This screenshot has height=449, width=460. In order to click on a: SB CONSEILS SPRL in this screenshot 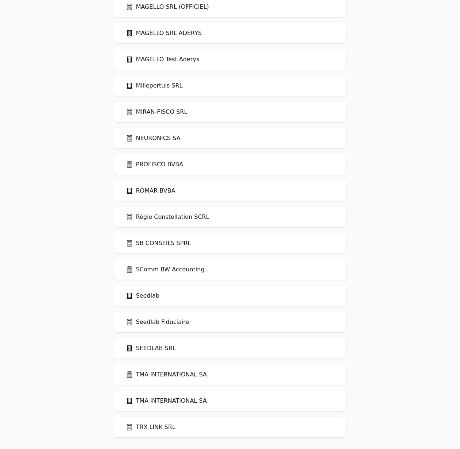, I will do `click(158, 243)`.